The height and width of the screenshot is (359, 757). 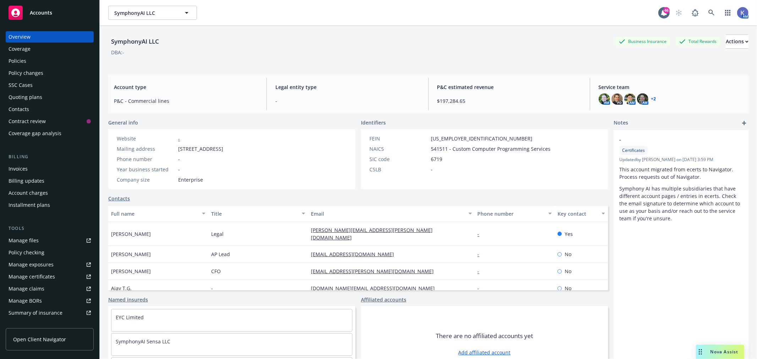 What do you see at coordinates (21, 85) in the screenshot?
I see `div: SSC Cases` at bounding box center [21, 85].